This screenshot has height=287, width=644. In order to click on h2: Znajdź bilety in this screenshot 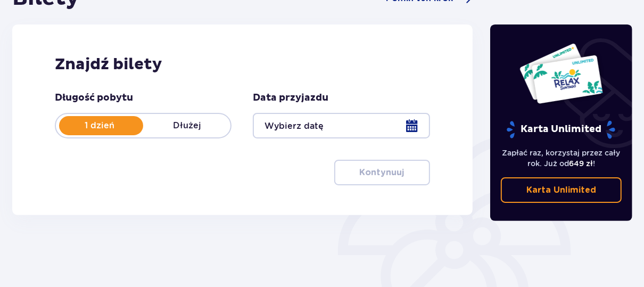, I will do `click(242, 64)`.